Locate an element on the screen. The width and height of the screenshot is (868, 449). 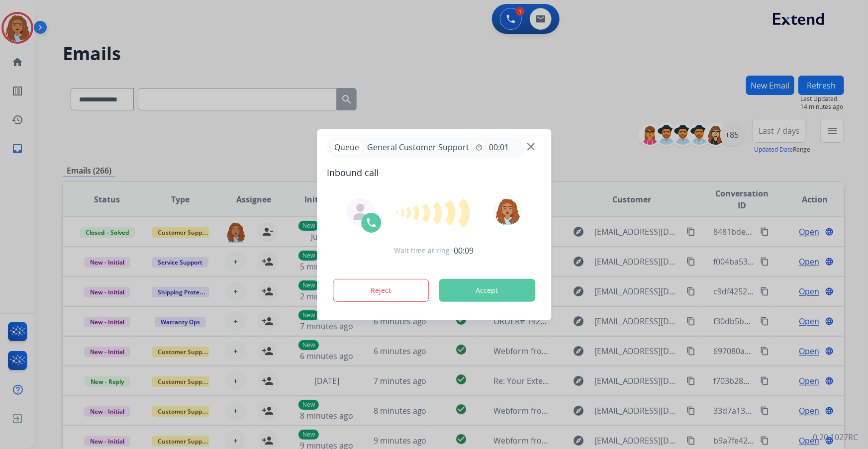
img: agent-avatar is located at coordinates (360, 212).